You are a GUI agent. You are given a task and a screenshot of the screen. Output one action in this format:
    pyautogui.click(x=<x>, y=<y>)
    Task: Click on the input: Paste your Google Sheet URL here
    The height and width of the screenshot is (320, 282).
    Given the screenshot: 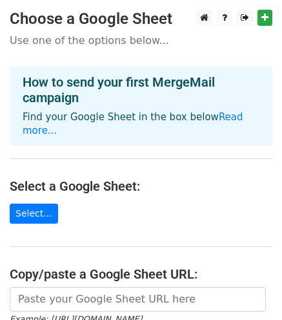 What is the action you would take?
    pyautogui.click(x=138, y=299)
    